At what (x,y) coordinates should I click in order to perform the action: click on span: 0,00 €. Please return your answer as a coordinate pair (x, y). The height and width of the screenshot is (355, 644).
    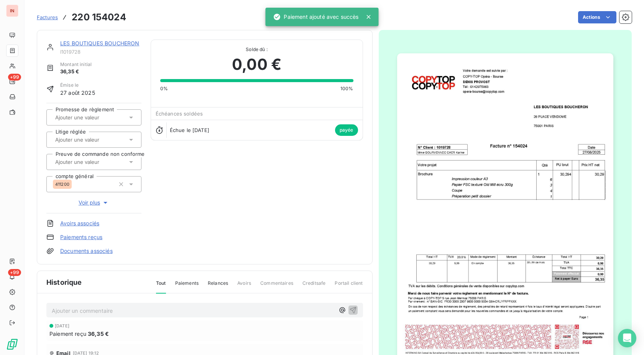
    Looking at the image, I should click on (257, 64).